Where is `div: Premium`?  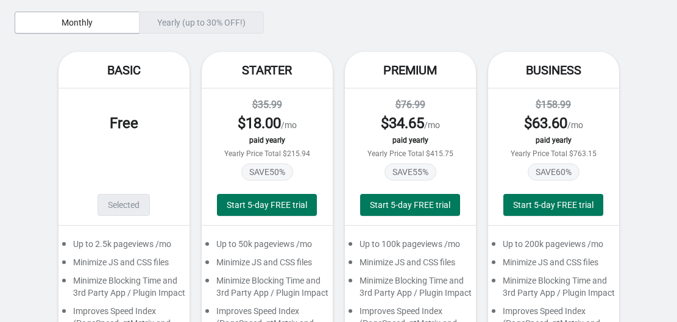 div: Premium is located at coordinates (410, 70).